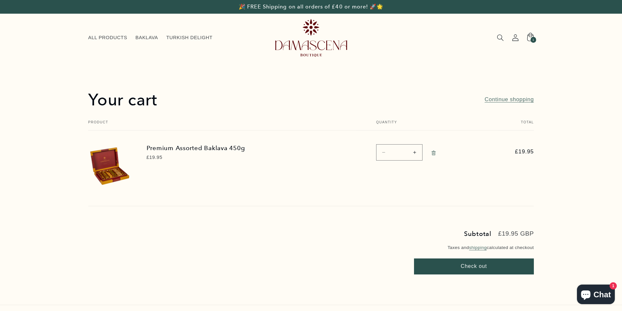 This screenshot has height=311, width=622. Describe the element at coordinates (198, 148) in the screenshot. I see `a: Premium Assorted Baklava 450g` at that location.